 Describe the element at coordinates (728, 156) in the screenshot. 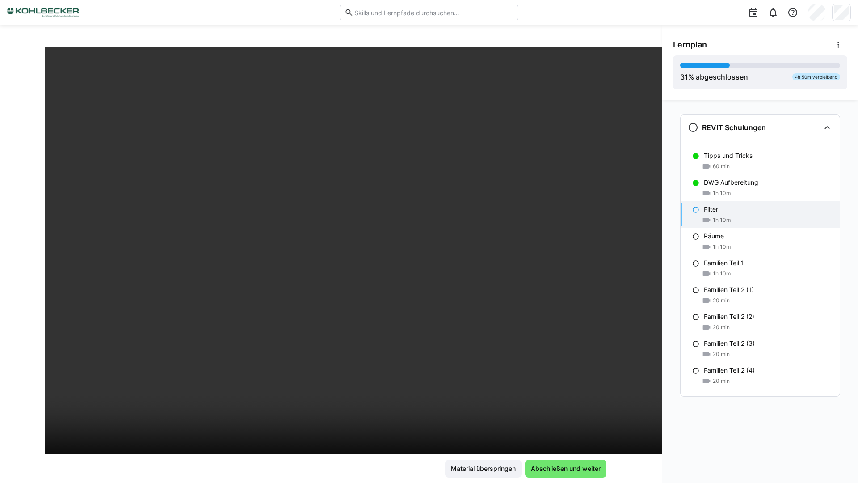

I see `p: Tipps und Tricks` at that location.